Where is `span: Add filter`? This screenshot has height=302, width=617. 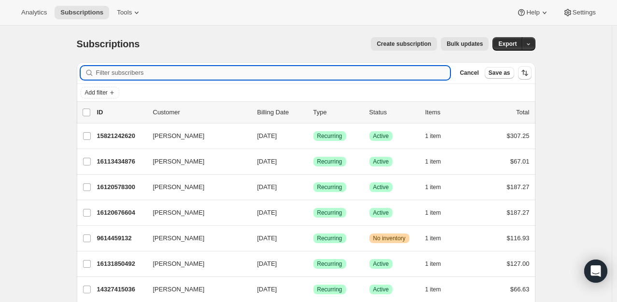 span: Add filter is located at coordinates (96, 93).